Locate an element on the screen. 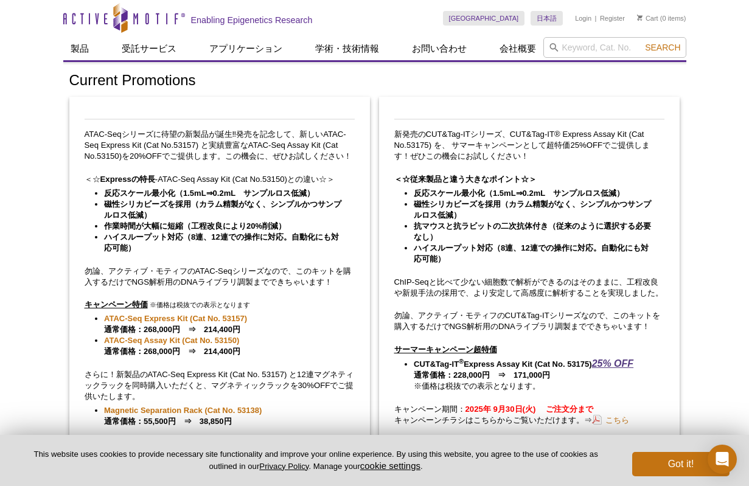 This screenshot has width=749, height=486. strong: ＜☆従来製品と違う大きなポイント☆＞ is located at coordinates (466, 179).